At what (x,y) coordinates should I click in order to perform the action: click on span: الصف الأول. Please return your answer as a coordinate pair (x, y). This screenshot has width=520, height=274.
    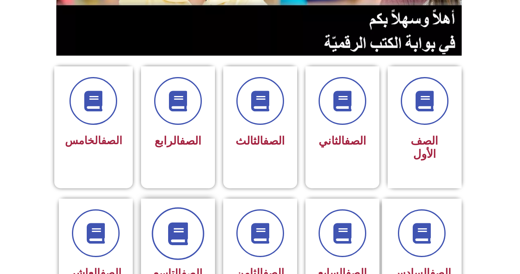
    Looking at the image, I should click on (425, 147).